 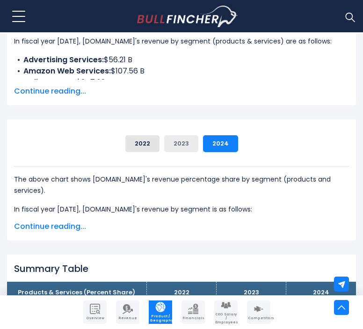 I want to click on span: Revenue, so click(x=128, y=318).